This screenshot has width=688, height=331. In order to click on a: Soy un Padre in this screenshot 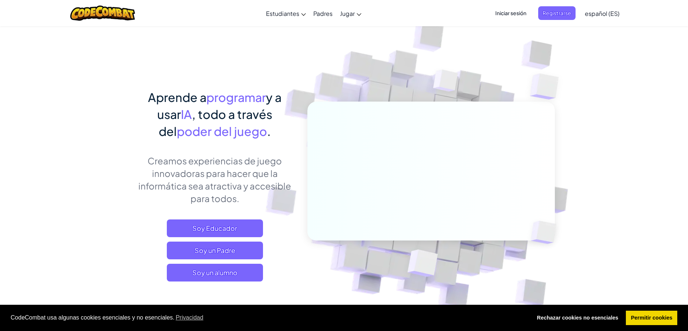, I will do `click(215, 251)`.